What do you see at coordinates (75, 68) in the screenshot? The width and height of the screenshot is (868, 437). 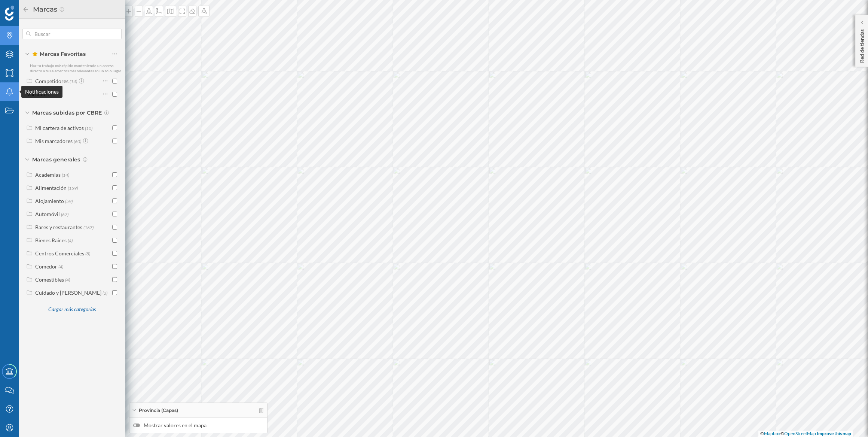 I see `span: Haz tu trabajo más rápido manteniendo un acceso directo a tus elementos más relevantes en un solo...` at bounding box center [75, 68].